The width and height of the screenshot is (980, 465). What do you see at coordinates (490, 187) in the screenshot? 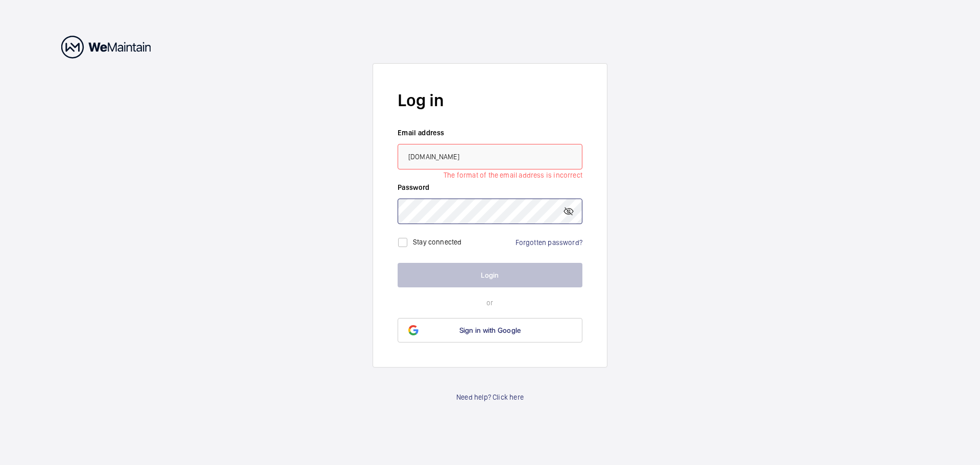
I see `label: Password` at bounding box center [490, 187].